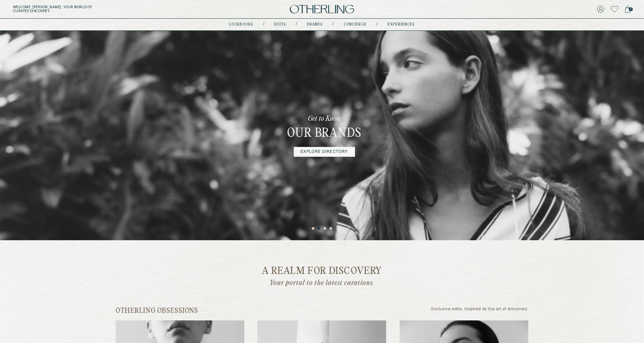 This screenshot has width=644, height=343. What do you see at coordinates (324, 134) in the screenshot?
I see `h3: Our Brands` at bounding box center [324, 134].